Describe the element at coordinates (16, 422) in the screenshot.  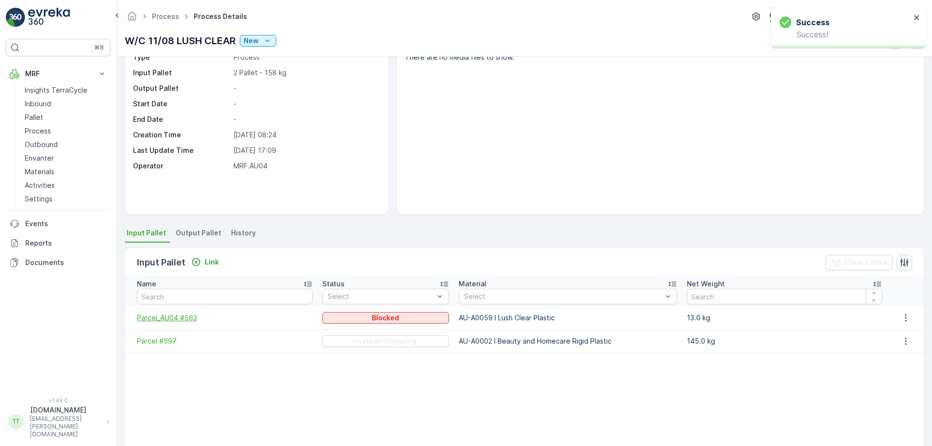
I see `div: TT` at that location.